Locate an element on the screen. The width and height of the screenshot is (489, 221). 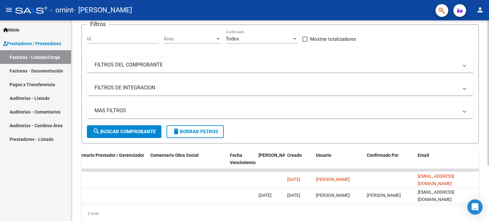
mat-icon: search is located at coordinates (96, 131).